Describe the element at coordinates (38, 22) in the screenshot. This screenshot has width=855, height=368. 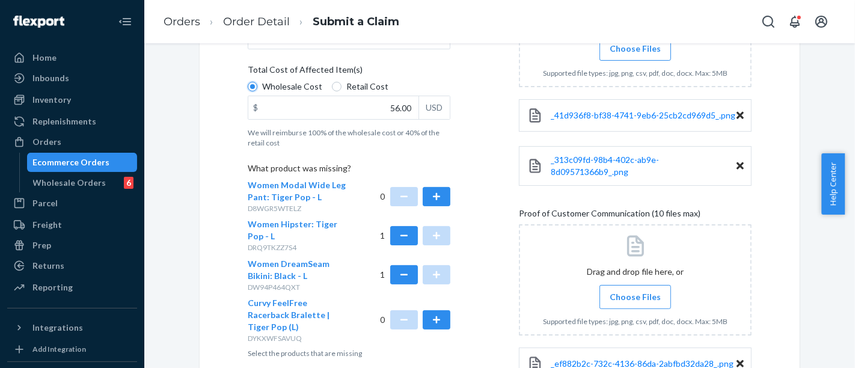
I see `img: Flexport logo` at that location.